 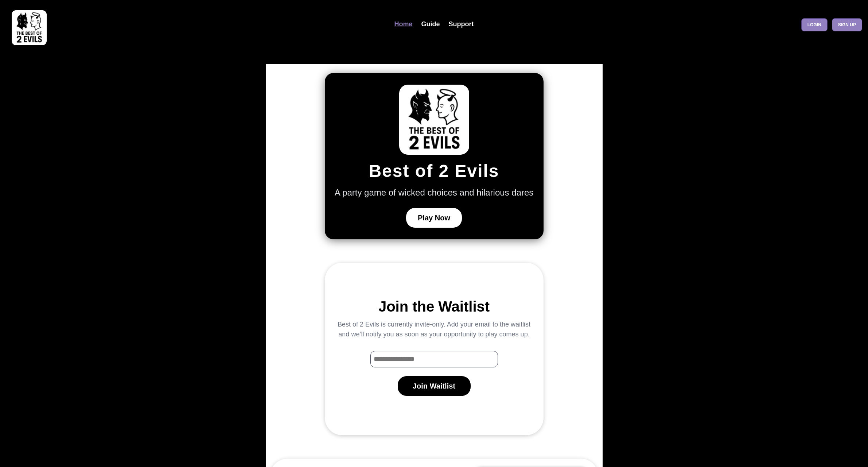 I want to click on p: A party game of wicked choices and hilarious dares, so click(x=434, y=192).